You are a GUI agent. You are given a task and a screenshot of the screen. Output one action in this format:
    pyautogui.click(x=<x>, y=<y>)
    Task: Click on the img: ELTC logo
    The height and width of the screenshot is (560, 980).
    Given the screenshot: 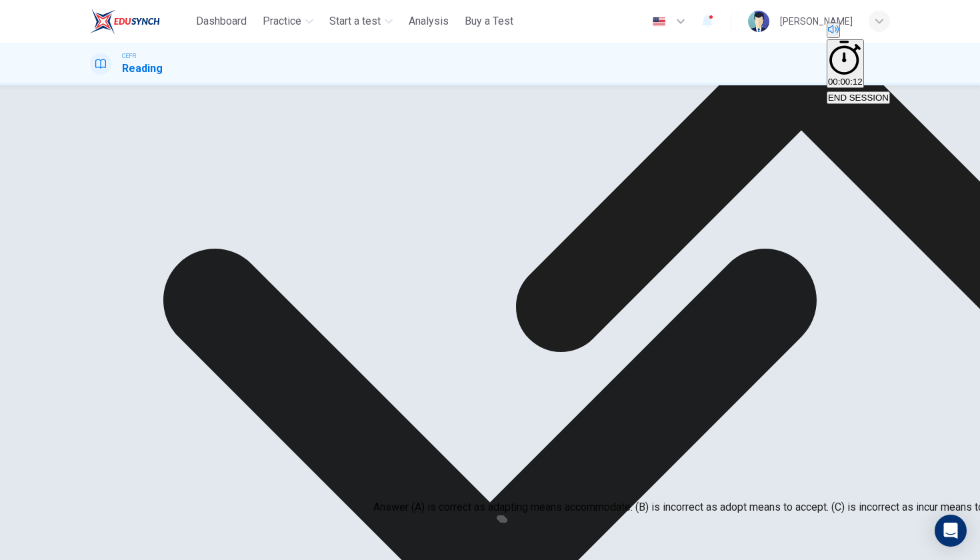 What is the action you would take?
    pyautogui.click(x=124, y=21)
    